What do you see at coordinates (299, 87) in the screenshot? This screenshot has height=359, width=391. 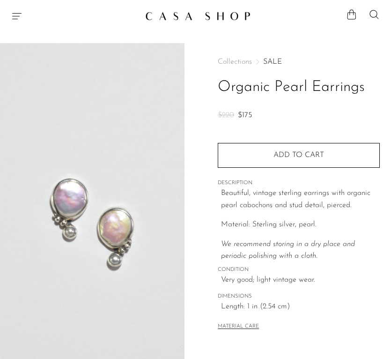 I see `h1: Organic Pearl Earrings` at bounding box center [299, 87].